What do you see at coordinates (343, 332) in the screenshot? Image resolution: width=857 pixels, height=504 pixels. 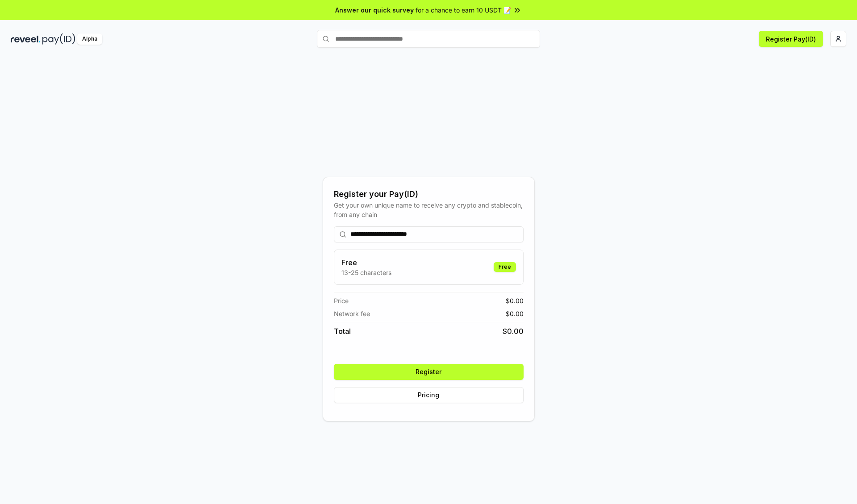 I see `span: Total` at bounding box center [343, 332].